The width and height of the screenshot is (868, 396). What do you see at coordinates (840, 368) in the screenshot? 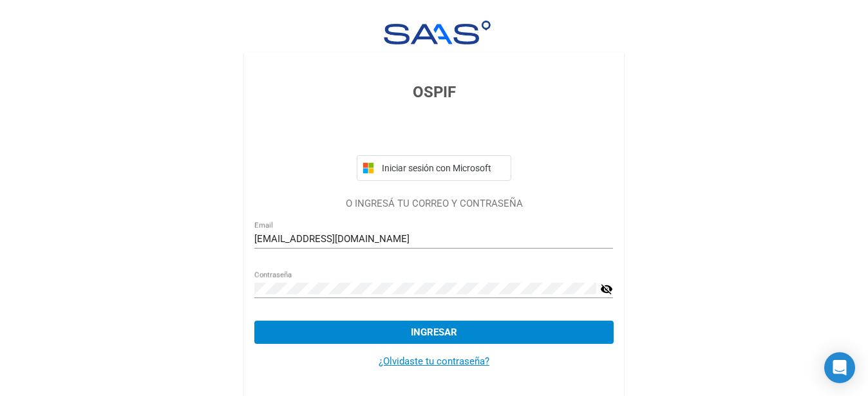
I see `div: Open Intercom Messenger` at bounding box center [840, 368].